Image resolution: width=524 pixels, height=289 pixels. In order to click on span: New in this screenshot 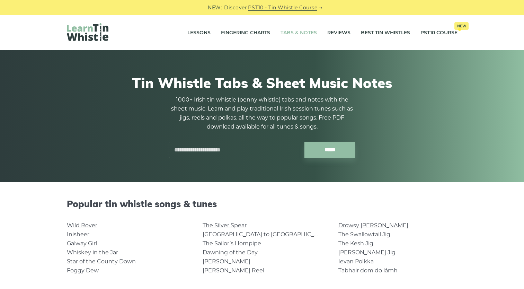, I will do `click(461, 26)`.